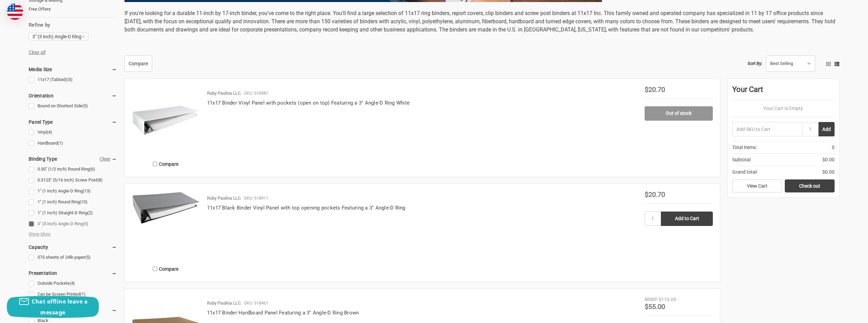 Image resolution: width=868 pixels, height=323 pixels. Describe the element at coordinates (833, 147) in the screenshot. I see `span: 0` at that location.